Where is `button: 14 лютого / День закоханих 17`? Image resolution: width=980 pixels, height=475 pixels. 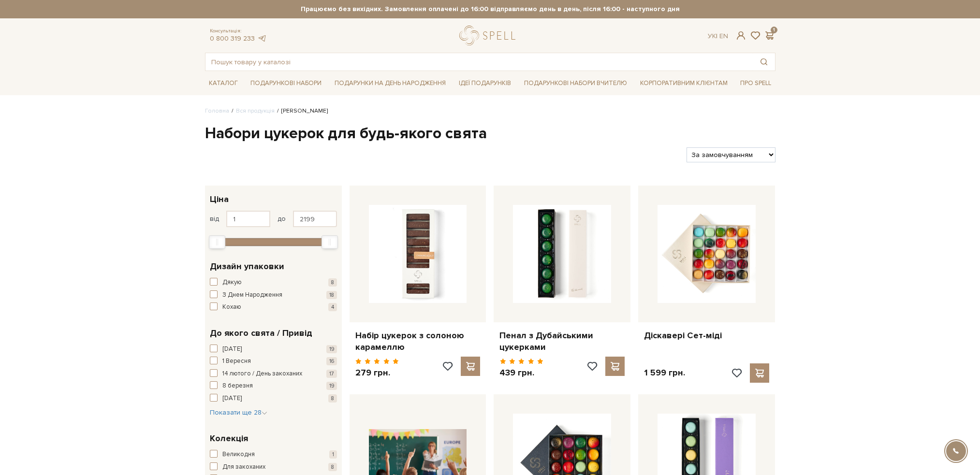 button: 14 лютого / День закоханих 17 is located at coordinates (273, 375).